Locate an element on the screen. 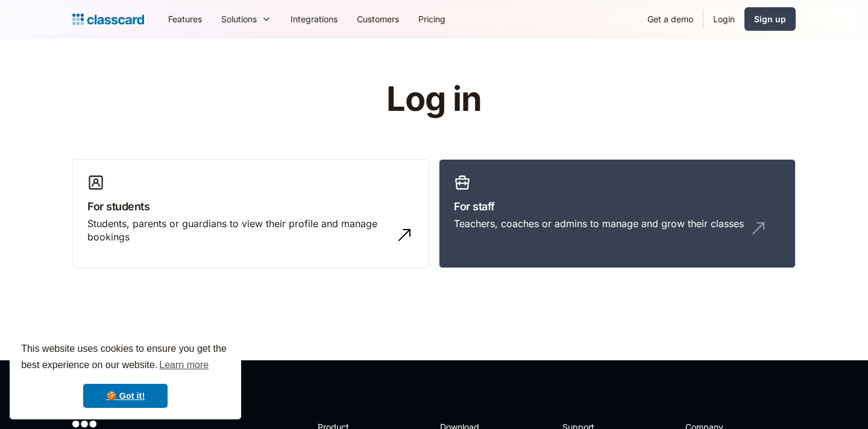  a: learn more about cookies is located at coordinates (184, 365).